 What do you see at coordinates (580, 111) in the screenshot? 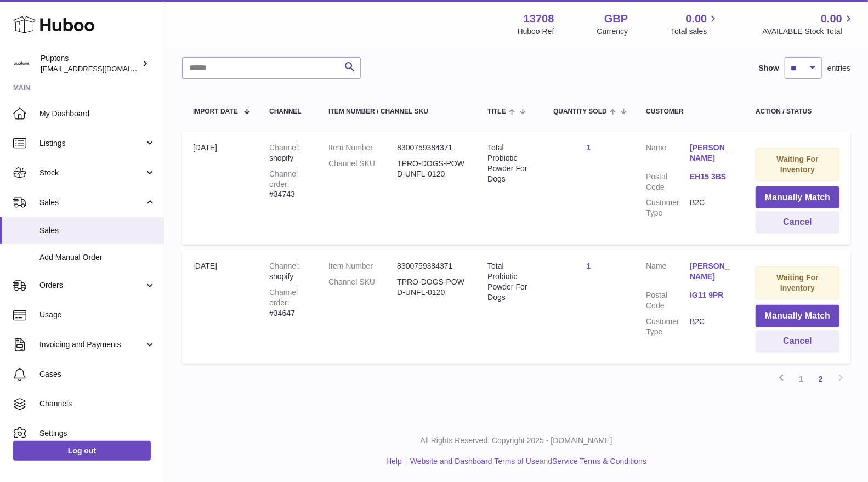
I see `span: Quantity Sold` at bounding box center [580, 111].